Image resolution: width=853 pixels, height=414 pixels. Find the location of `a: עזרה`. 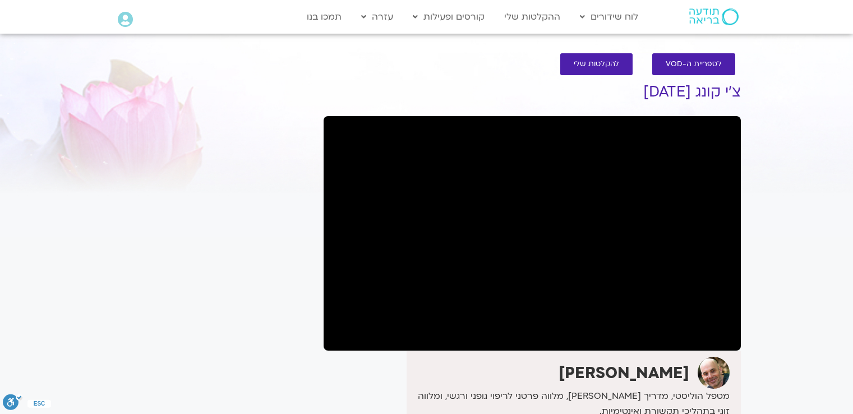

a: עזרה is located at coordinates (377, 17).